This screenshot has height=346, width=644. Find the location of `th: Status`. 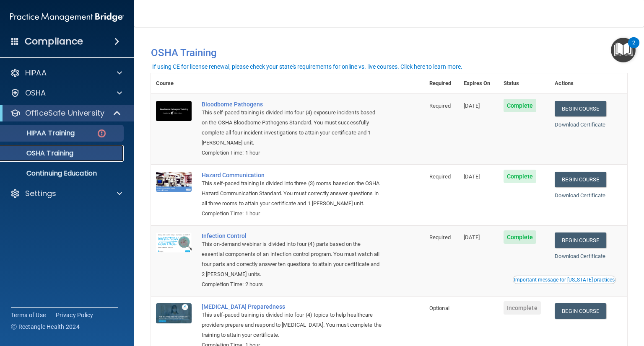

th: Status is located at coordinates (524, 84).